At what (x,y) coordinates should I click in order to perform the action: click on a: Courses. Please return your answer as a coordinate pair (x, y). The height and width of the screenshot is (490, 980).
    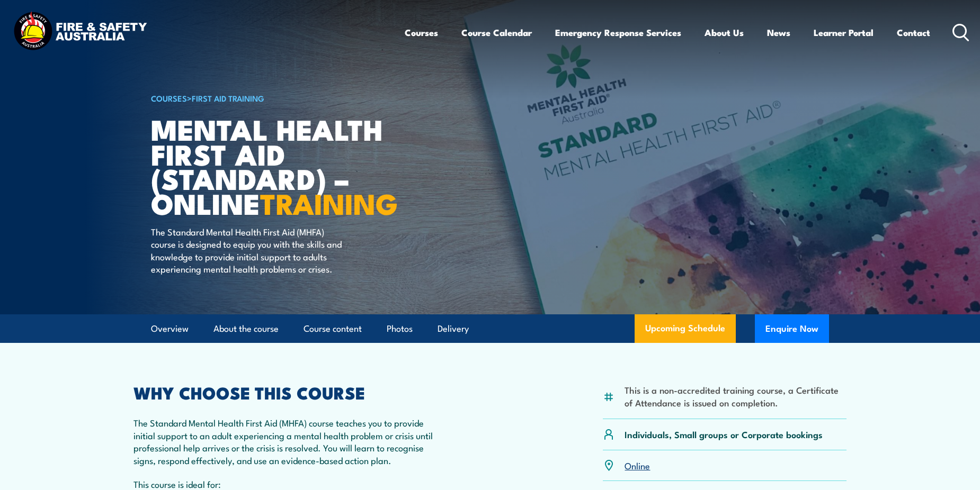
    Looking at the image, I should click on (421, 33).